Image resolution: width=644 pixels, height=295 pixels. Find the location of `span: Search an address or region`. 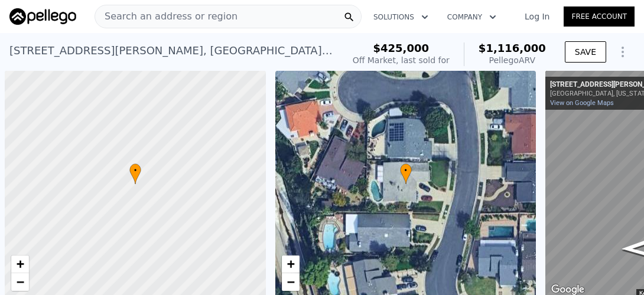

span: Search an address or region is located at coordinates (166, 17).